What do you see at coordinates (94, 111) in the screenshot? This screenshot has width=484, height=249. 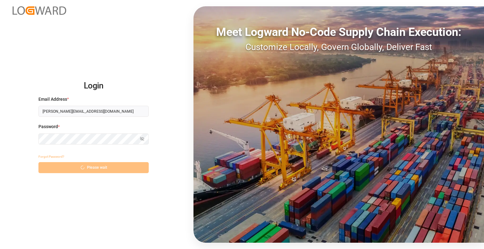 I see `input: Enter your email` at bounding box center [94, 111].